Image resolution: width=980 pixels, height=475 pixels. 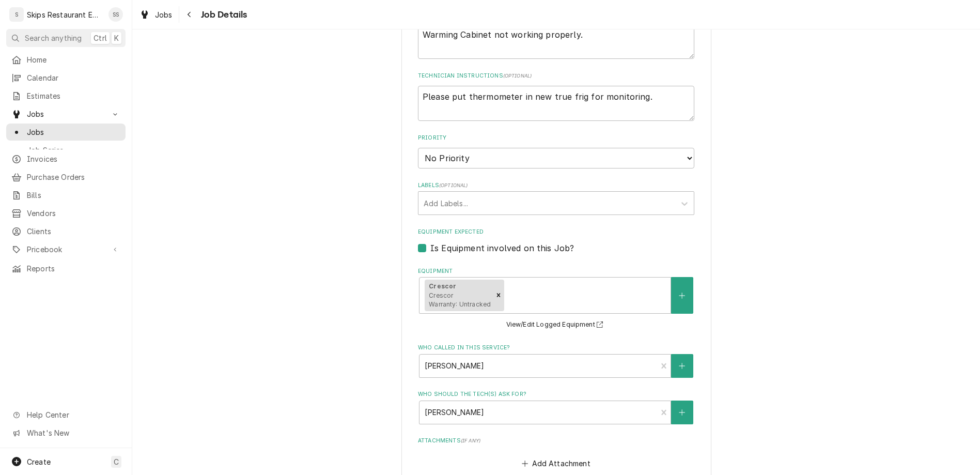 What do you see at coordinates (66, 38) in the screenshot?
I see `button: Search anythingCtrlK` at bounding box center [66, 38].